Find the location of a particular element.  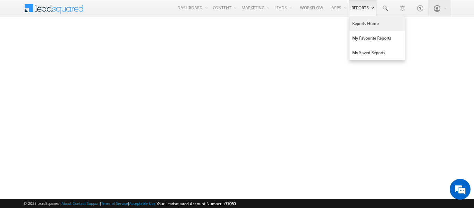

a: Contact Support is located at coordinates (86, 203).